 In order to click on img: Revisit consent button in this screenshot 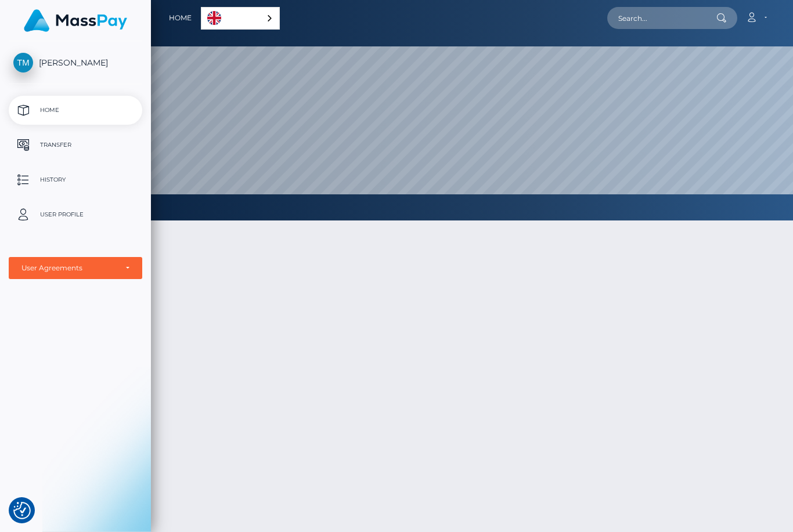, I will do `click(22, 510)`.